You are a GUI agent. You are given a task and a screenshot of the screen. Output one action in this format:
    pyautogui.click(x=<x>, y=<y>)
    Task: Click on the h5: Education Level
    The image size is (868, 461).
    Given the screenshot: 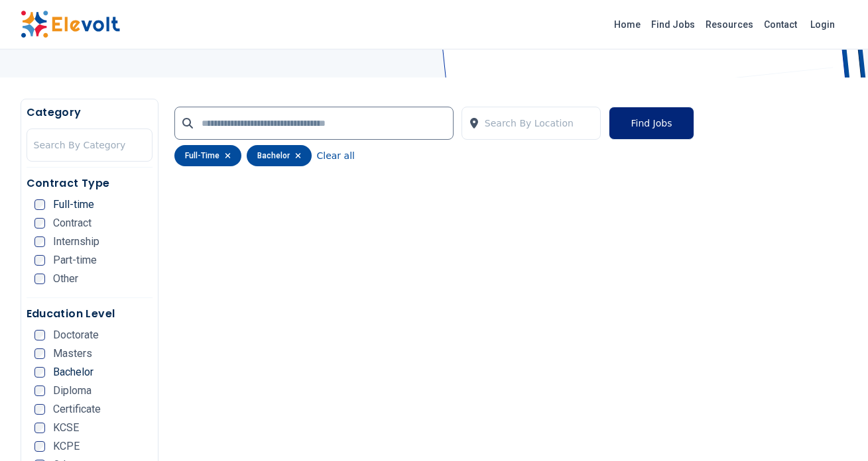 What is the action you would take?
    pyautogui.click(x=89, y=314)
    